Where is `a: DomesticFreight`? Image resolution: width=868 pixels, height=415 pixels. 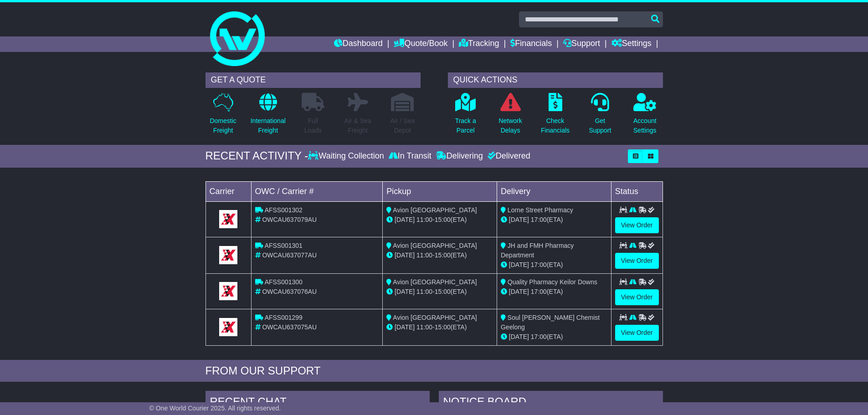 a: DomesticFreight is located at coordinates (223, 116).